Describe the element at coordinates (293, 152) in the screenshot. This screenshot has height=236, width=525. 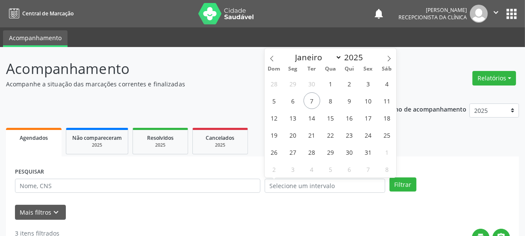
I see `span: Outubro 27, 2025` at that location.